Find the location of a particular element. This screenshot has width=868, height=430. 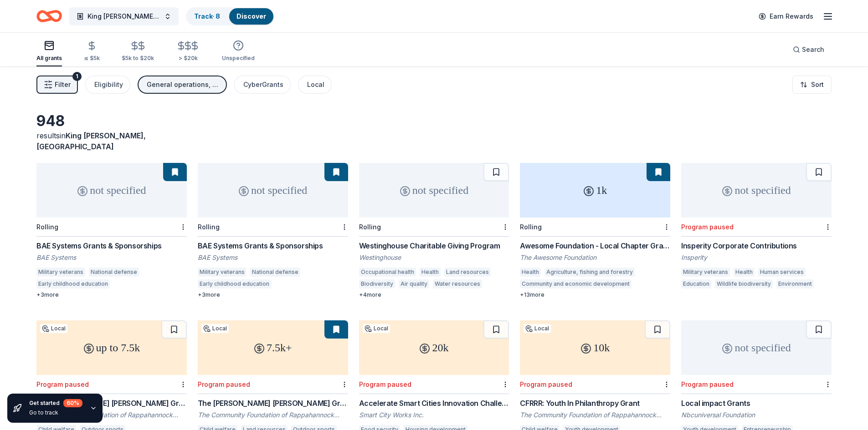

a: 1kRollingAwesome Foundation - Local Chapter GrantsThe Awesome FoundationHealthAgriculture, fishin... is located at coordinates (596, 231).